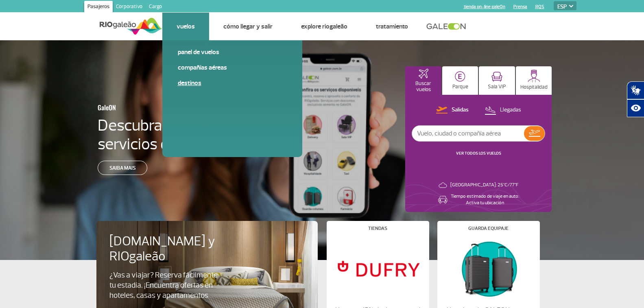 The image size is (644, 308). Describe the element at coordinates (460, 76) in the screenshot. I see `img: carParkingHome.svg` at that location.